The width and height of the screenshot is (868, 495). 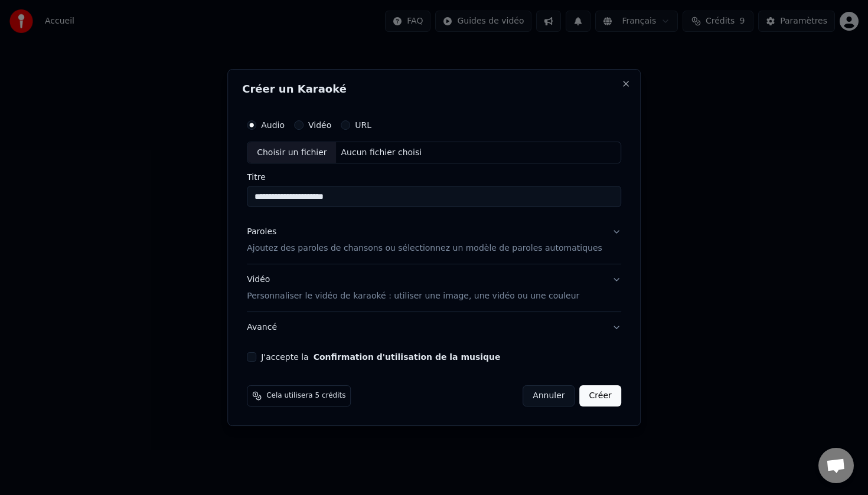 I want to click on span: Cela utilisera 5 crédits, so click(x=306, y=396).